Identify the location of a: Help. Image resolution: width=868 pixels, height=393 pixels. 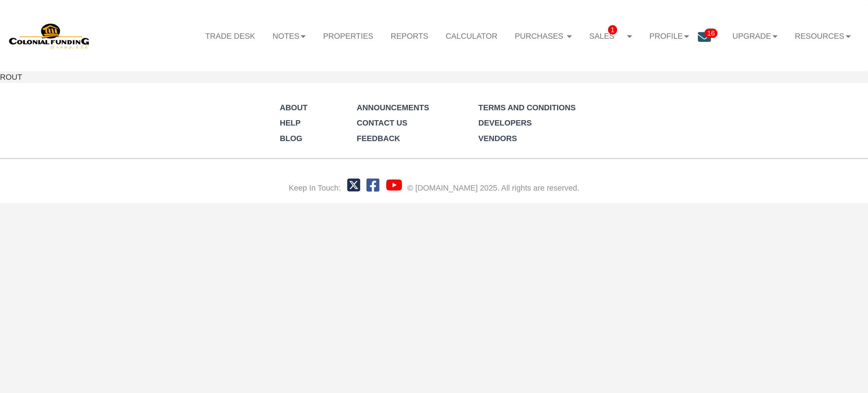
(290, 123).